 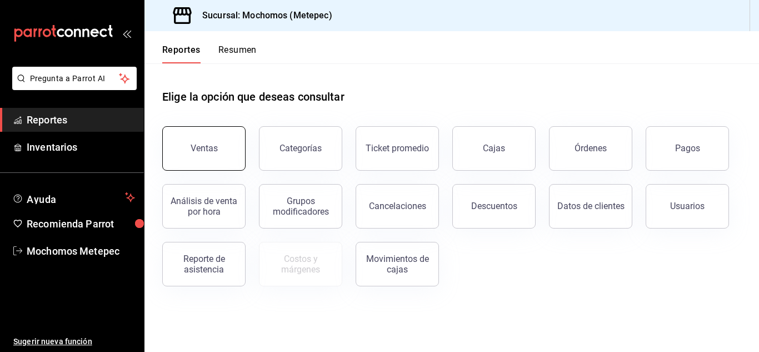 I want to click on div: Grupos modificadores, so click(x=300, y=206).